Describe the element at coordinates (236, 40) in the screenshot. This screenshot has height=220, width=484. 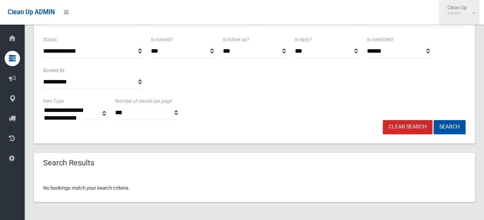
I see `label: Is follow up?` at that location.